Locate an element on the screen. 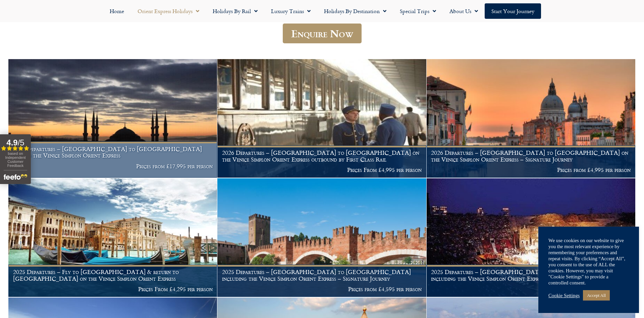  img: venice aboard the Orient Express is located at coordinates (113, 237).